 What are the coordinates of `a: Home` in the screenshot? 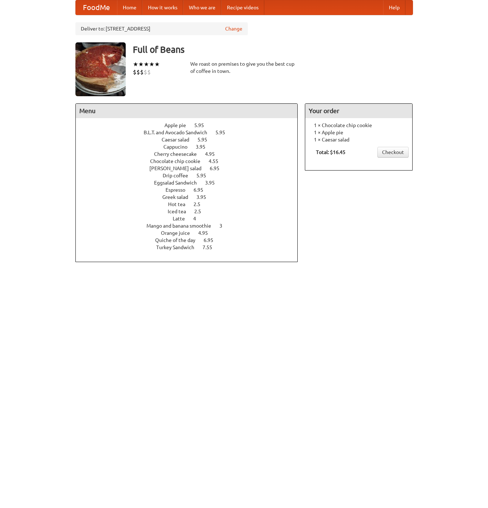 It's located at (130, 8).